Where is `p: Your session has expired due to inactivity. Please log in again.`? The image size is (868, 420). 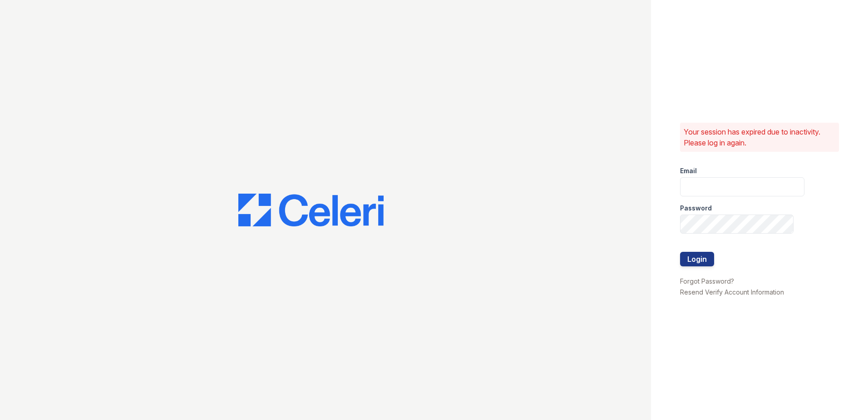 p: Your session has expired due to inactivity. Please log in again. is located at coordinates (760, 137).